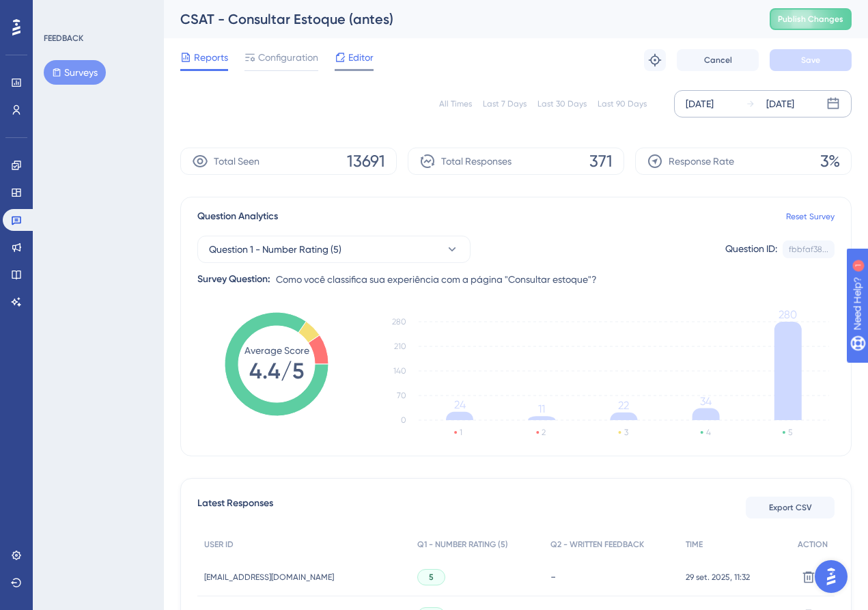 This screenshot has height=610, width=868. What do you see at coordinates (706, 401) in the screenshot?
I see `tspan: 34` at bounding box center [706, 401].